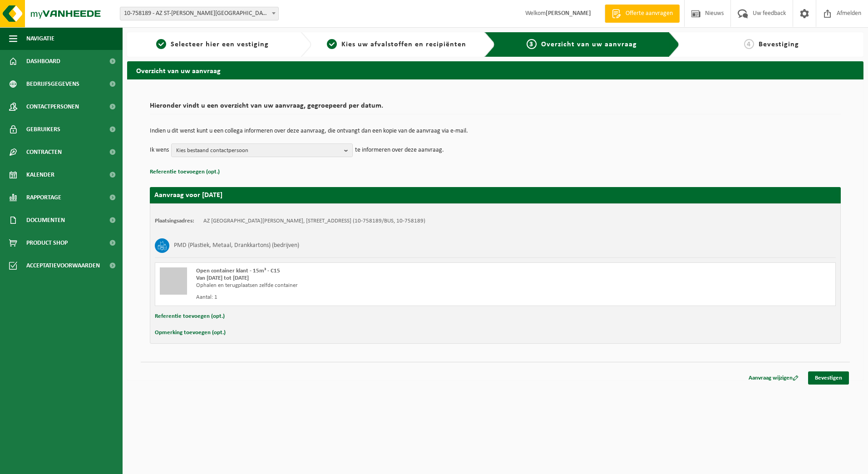  Describe the element at coordinates (363, 297) in the screenshot. I see `div: Aantal: 1` at that location.